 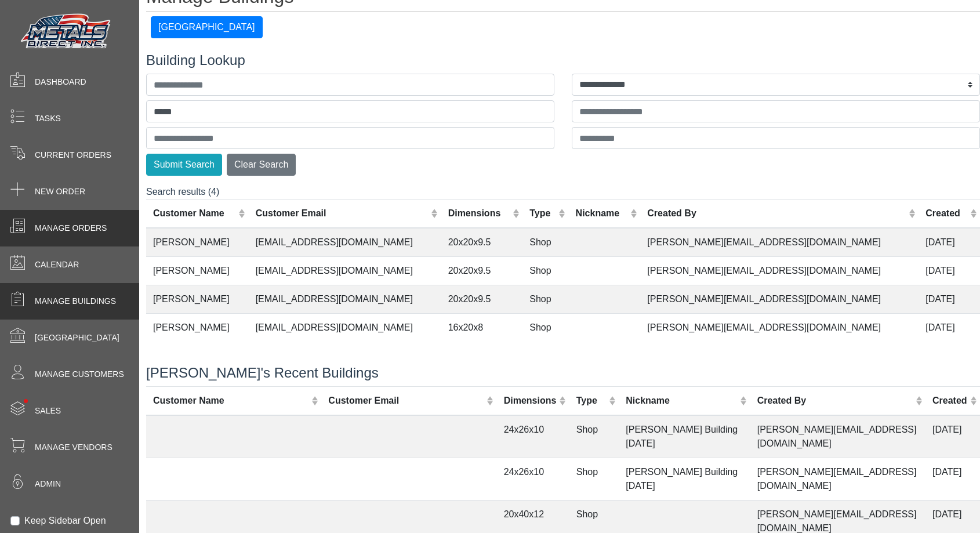 I want to click on span: Manage Customers, so click(x=79, y=374).